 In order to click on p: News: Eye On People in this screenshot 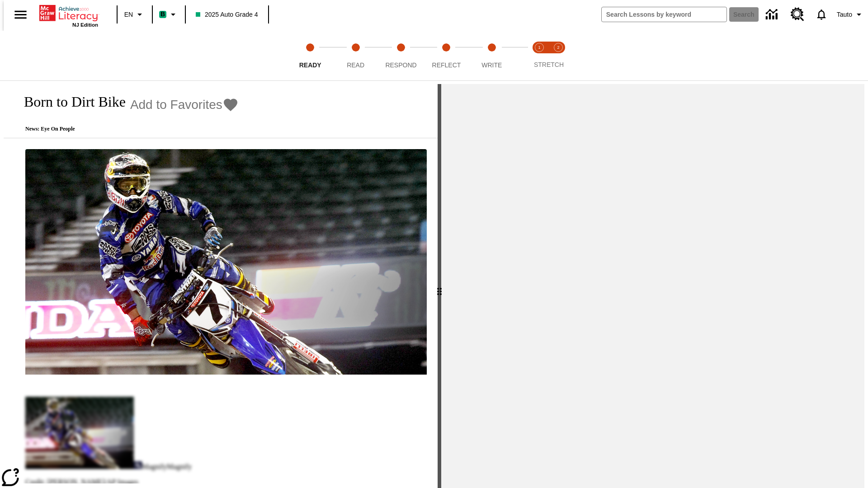, I will do `click(126, 129)`.